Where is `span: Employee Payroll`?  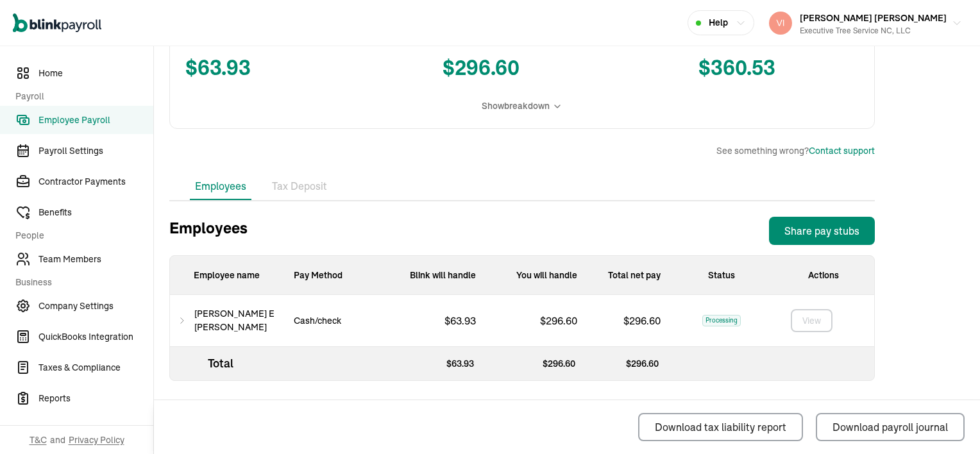 span: Employee Payroll is located at coordinates (96, 120).